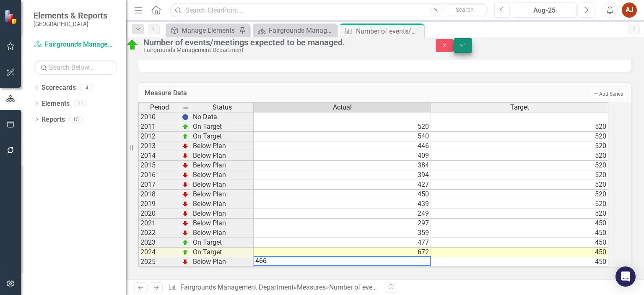 The image size is (644, 295). I want to click on a: Manage Elements, so click(202, 30).